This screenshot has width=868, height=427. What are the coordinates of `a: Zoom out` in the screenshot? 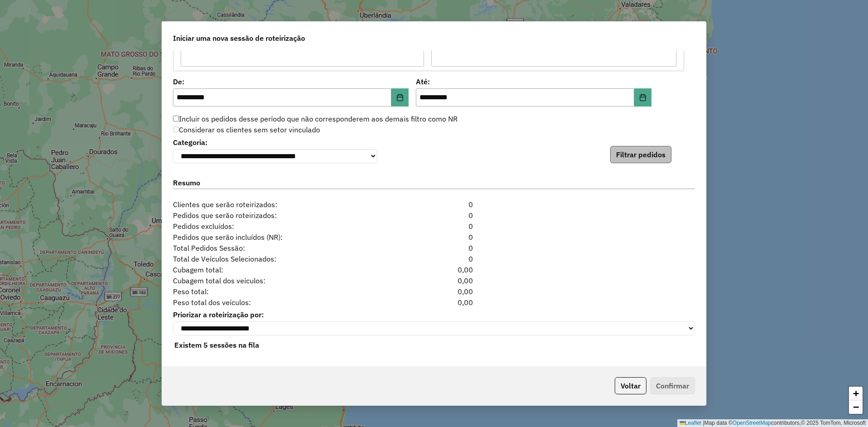 It's located at (856, 407).